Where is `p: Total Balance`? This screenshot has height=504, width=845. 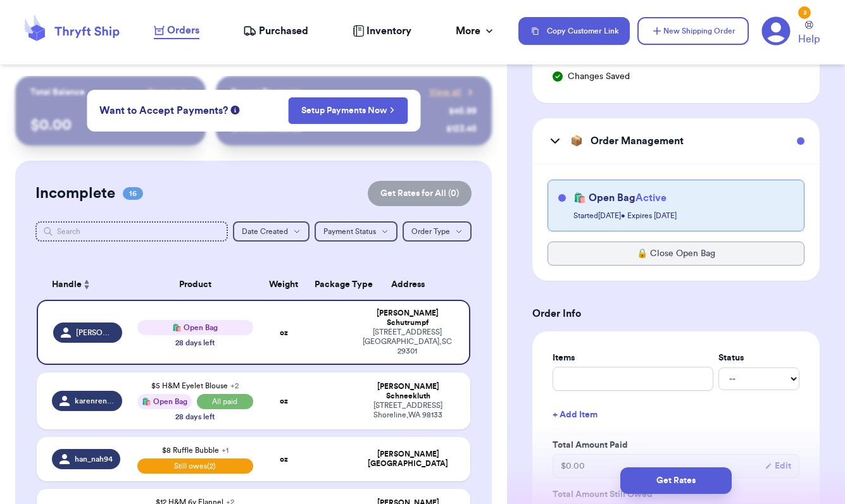 p: Total Balance is located at coordinates (57, 93).